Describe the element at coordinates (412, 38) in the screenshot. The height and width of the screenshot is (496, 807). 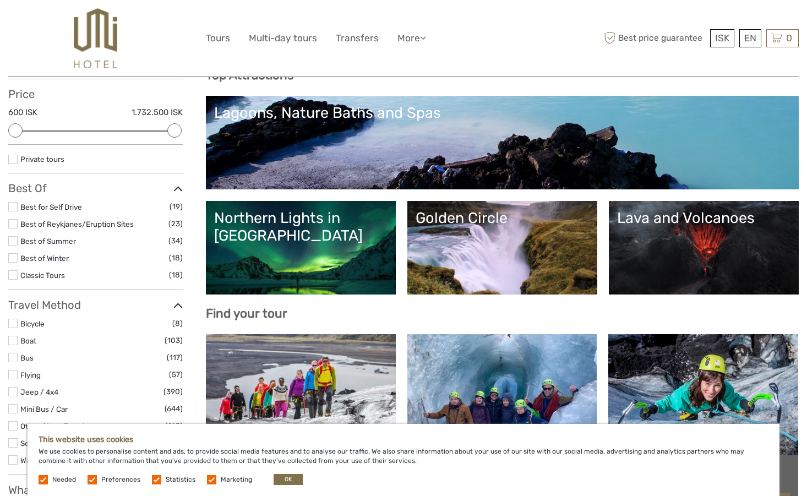
I see `a: More` at that location.